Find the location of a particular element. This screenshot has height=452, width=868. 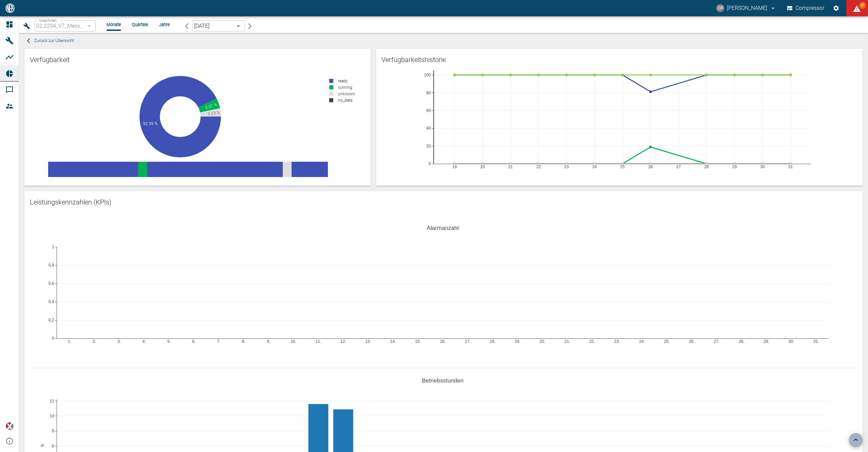

button: scroll back to top is located at coordinates (856, 440).